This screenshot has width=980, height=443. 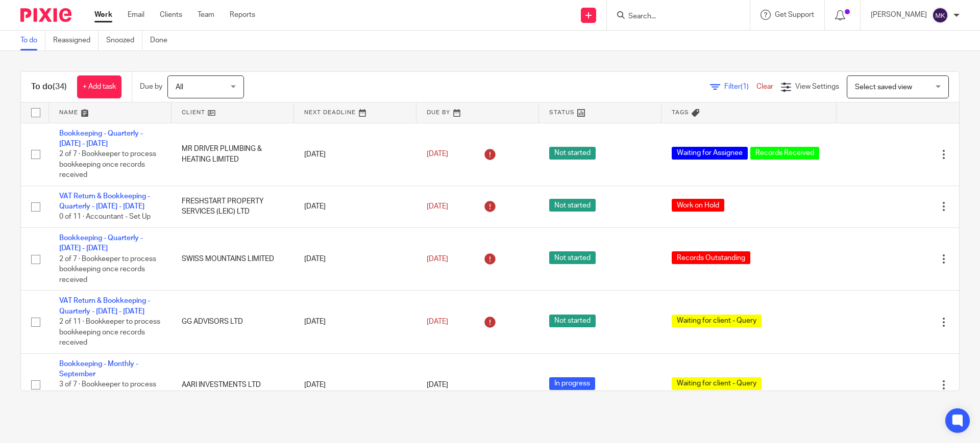 I want to click on span: Records Outstanding, so click(x=711, y=258).